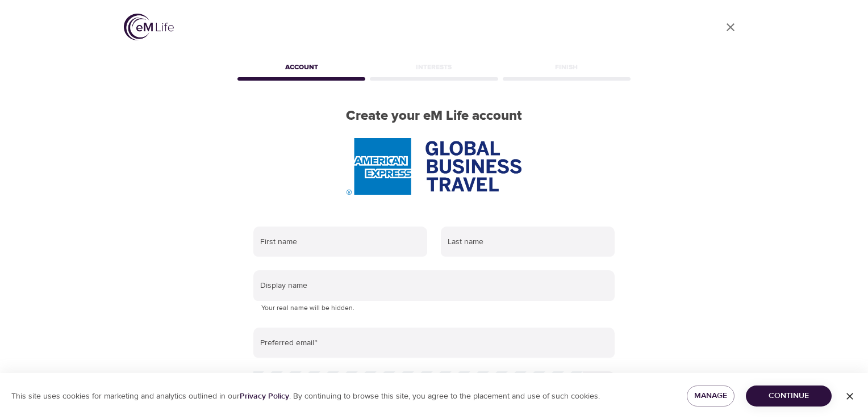 The image size is (868, 419). Describe the element at coordinates (710, 396) in the screenshot. I see `span: Manage` at that location.